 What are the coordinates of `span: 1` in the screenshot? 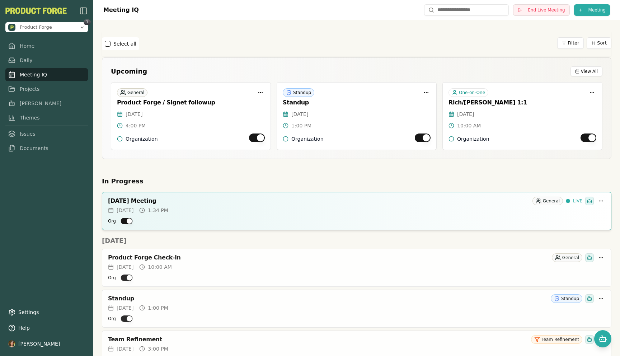 It's located at (87, 22).